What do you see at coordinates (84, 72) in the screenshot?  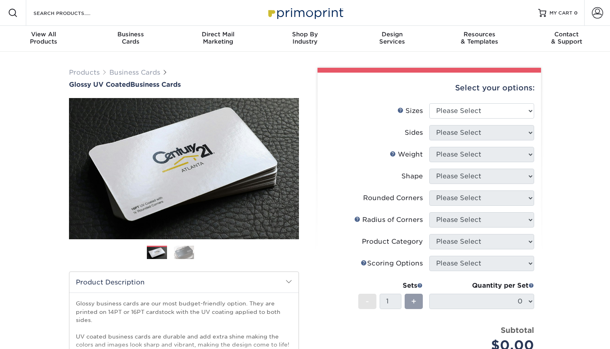 I see `a: Products` at bounding box center [84, 72].